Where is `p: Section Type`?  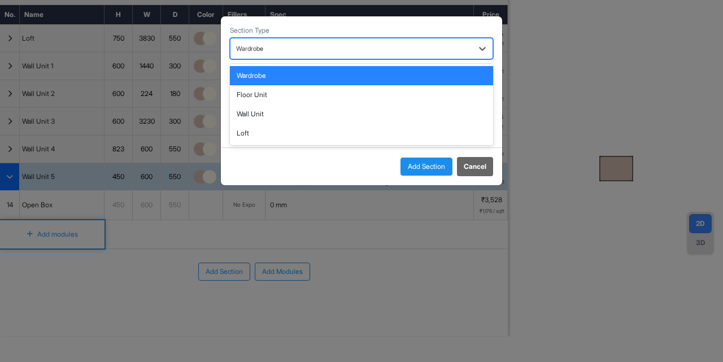
p: Section Type is located at coordinates (362, 31).